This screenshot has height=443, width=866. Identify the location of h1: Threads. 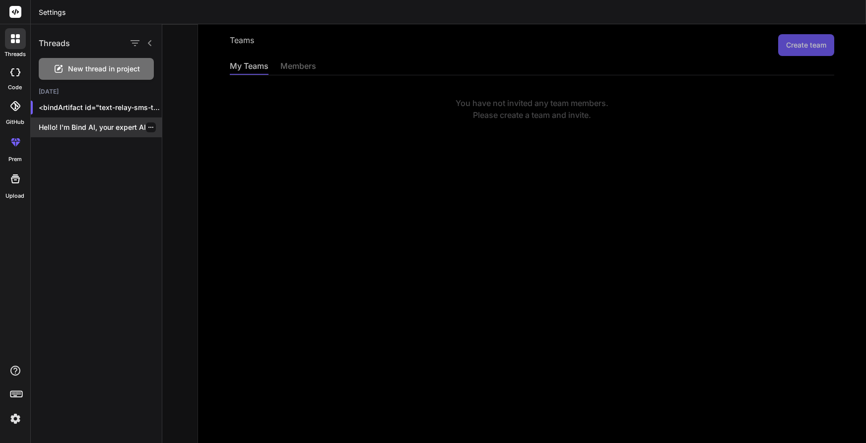
(54, 43).